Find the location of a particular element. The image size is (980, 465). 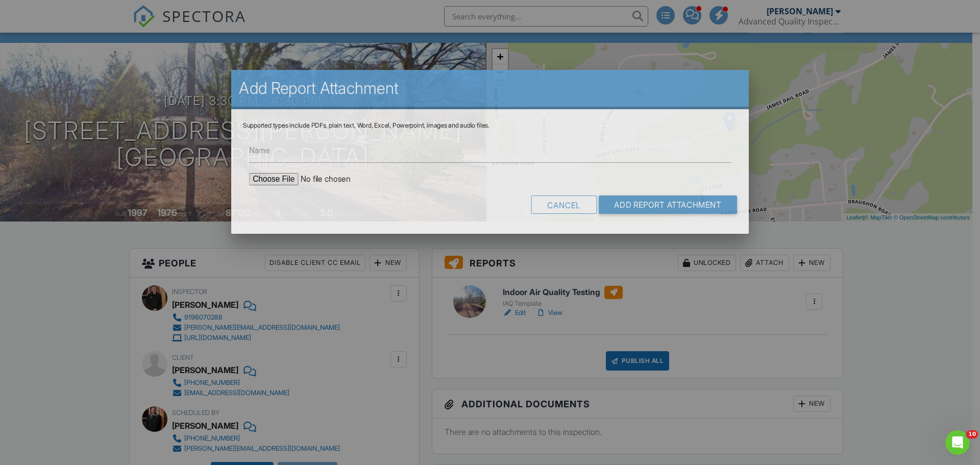

div: Cancel is located at coordinates (563, 204).